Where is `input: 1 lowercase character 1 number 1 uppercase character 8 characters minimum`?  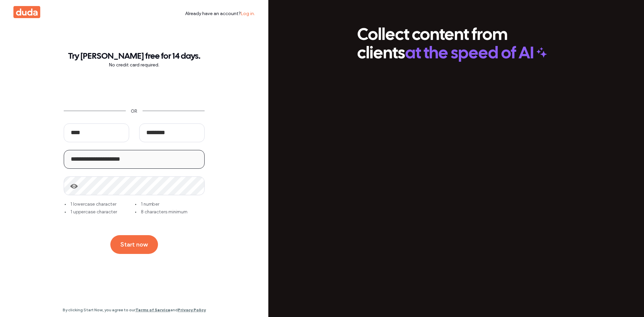 input: 1 lowercase character 1 number 1 uppercase character 8 characters minimum is located at coordinates (134, 186).